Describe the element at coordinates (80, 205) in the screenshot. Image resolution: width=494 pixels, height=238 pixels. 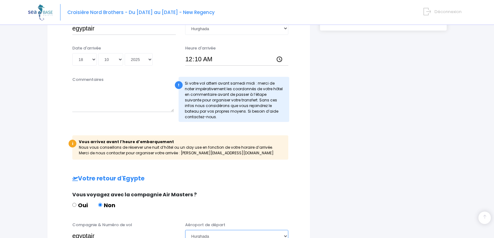
I see `label: Oui` at that location.